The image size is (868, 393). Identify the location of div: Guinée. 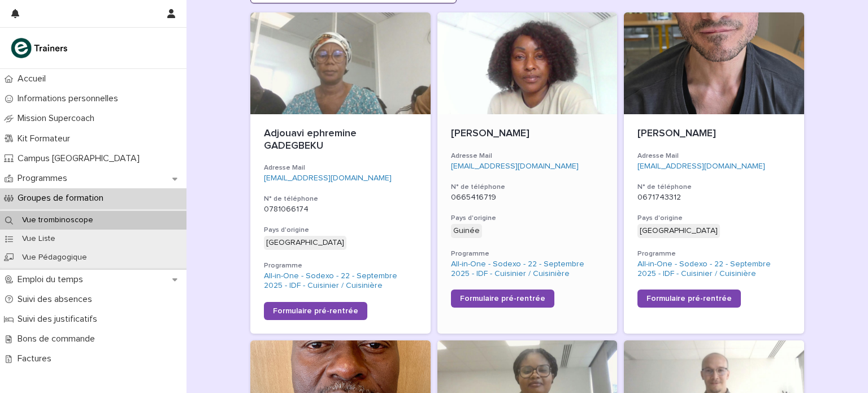
(466, 231).